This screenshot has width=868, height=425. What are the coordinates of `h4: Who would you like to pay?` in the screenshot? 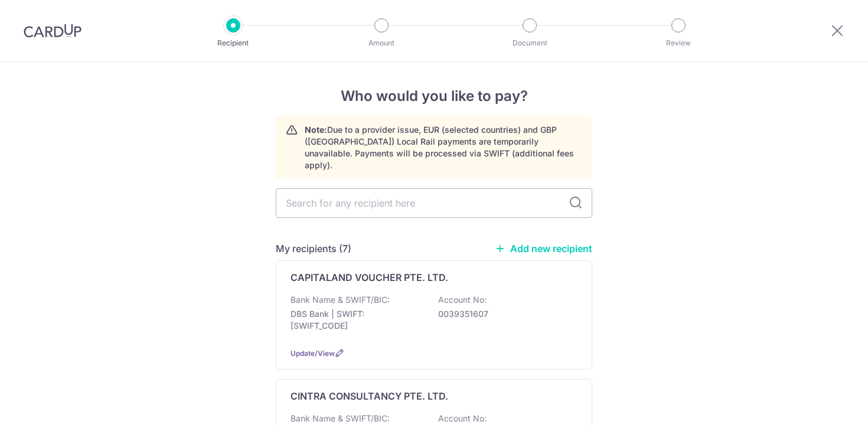 It's located at (434, 97).